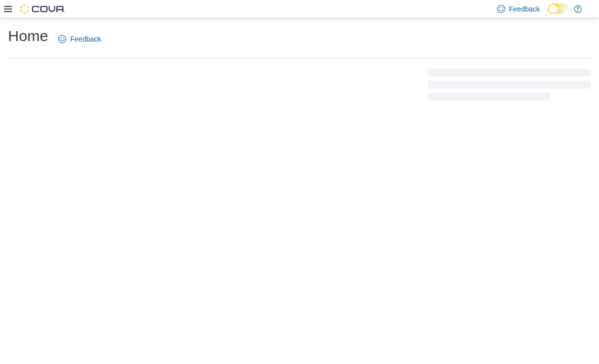  What do you see at coordinates (42, 9) in the screenshot?
I see `img: Cova` at bounding box center [42, 9].